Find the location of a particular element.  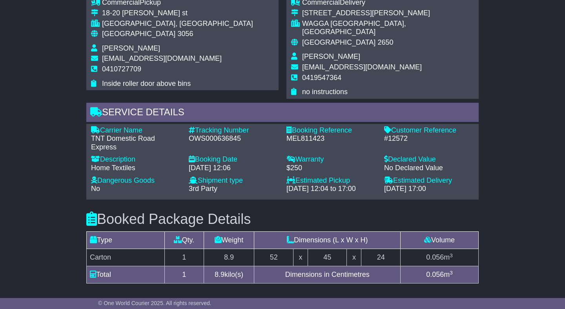

div: Declared Value is located at coordinates (429, 160).